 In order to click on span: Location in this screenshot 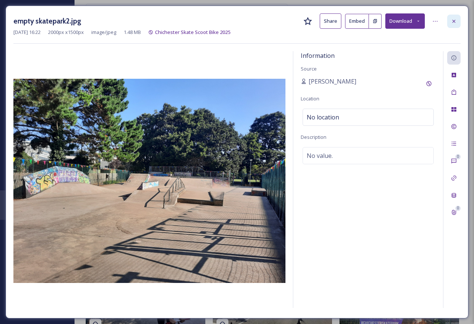, I will do `click(310, 98)`.